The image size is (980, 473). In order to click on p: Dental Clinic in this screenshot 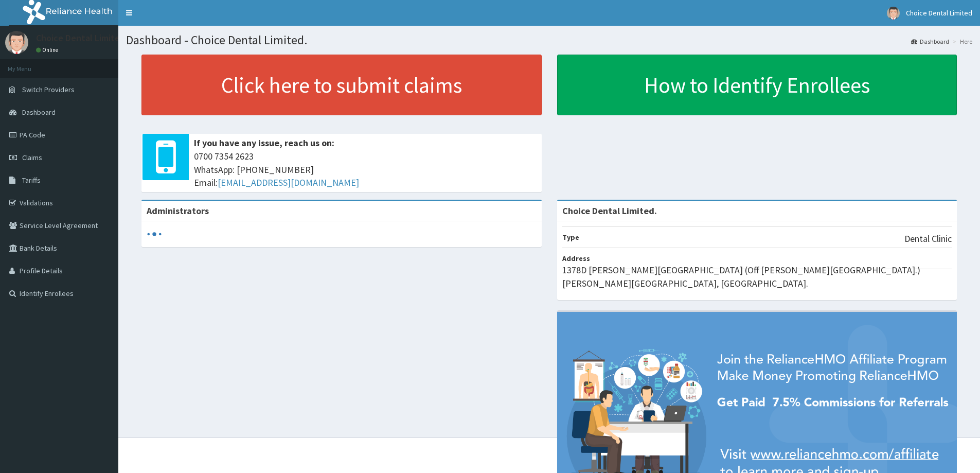, I will do `click(928, 239)`.